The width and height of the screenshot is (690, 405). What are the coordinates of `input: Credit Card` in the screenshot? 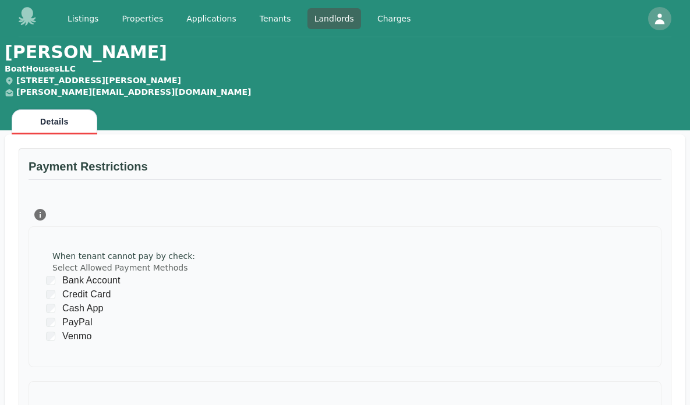 It's located at (51, 295).